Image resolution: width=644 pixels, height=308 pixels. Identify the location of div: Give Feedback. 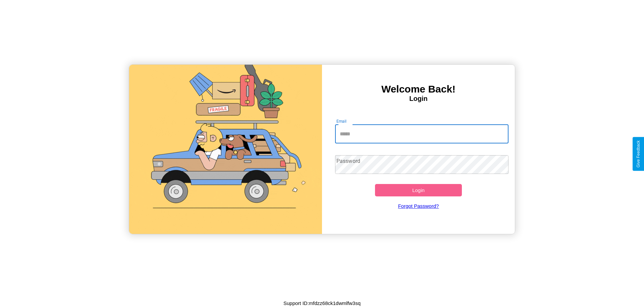
(639, 154).